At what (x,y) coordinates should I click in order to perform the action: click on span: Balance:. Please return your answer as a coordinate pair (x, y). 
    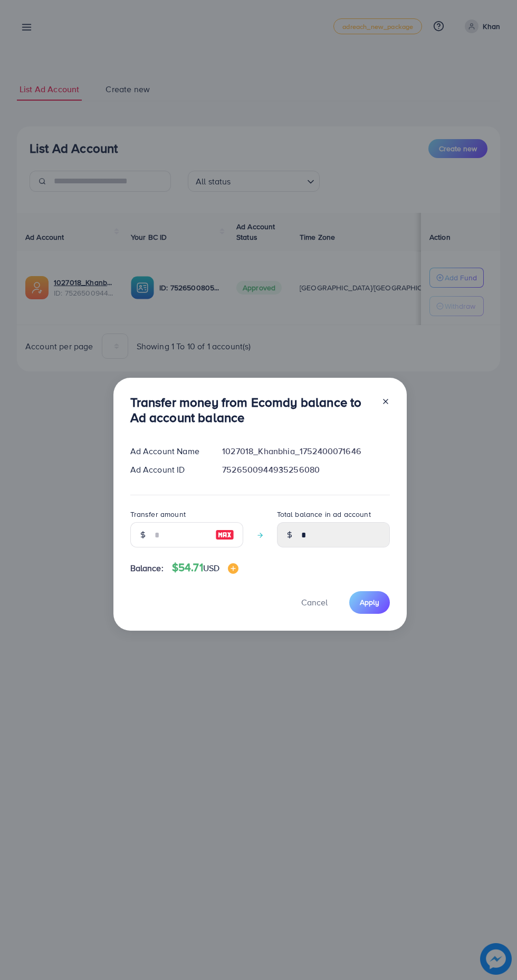
    Looking at the image, I should click on (146, 568).